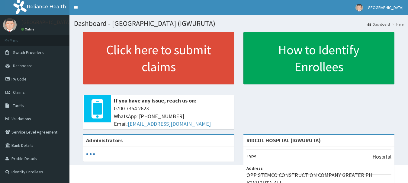 The height and width of the screenshot is (183, 408). What do you see at coordinates (28, 29) in the screenshot?
I see `a: Online` at bounding box center [28, 29].